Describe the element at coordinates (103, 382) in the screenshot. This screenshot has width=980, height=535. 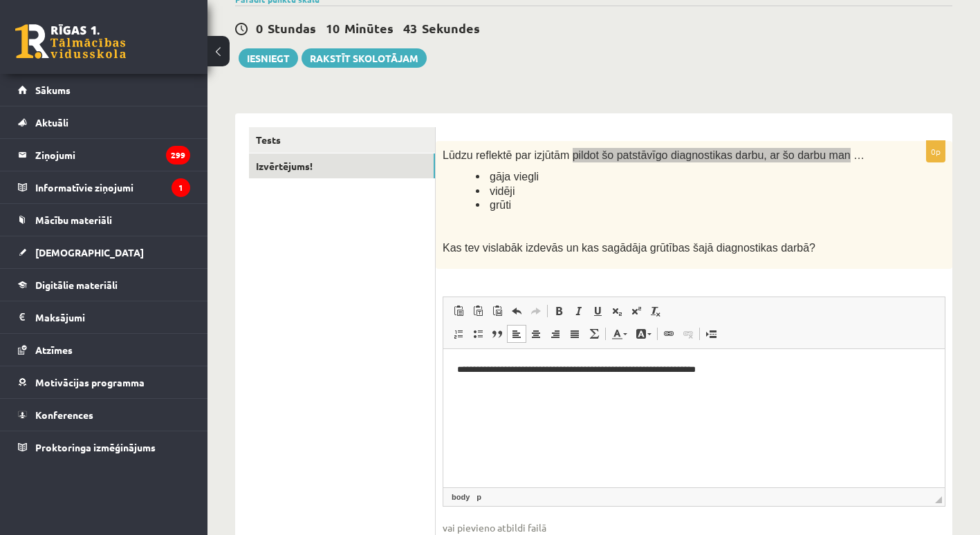
I see `a: Motivācijas programma` at that location.